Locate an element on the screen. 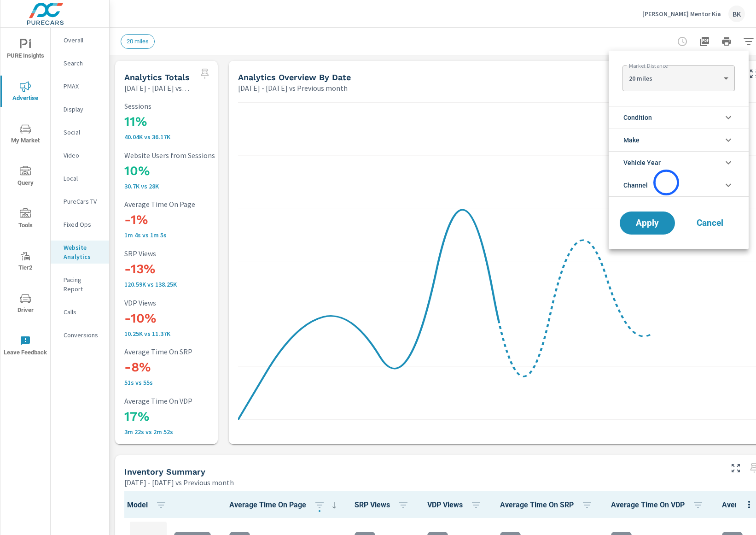 The width and height of the screenshot is (756, 535). button: Apply is located at coordinates (648, 223).